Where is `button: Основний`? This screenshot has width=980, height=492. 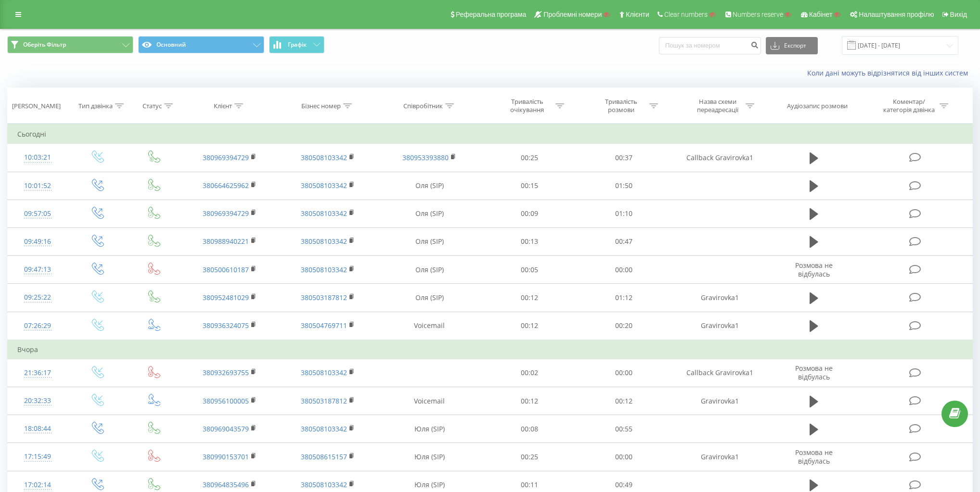 button: Основний is located at coordinates (201, 45).